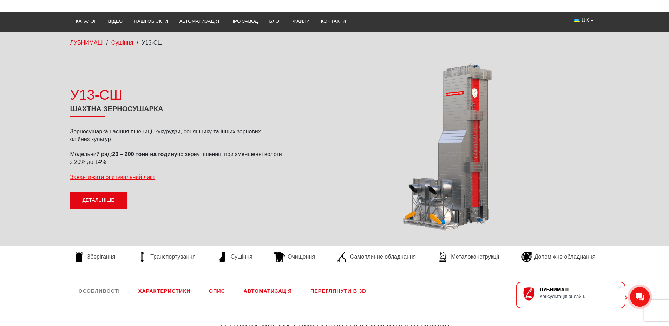  Describe the element at coordinates (99, 291) in the screenshot. I see `a: Особливості` at that location.